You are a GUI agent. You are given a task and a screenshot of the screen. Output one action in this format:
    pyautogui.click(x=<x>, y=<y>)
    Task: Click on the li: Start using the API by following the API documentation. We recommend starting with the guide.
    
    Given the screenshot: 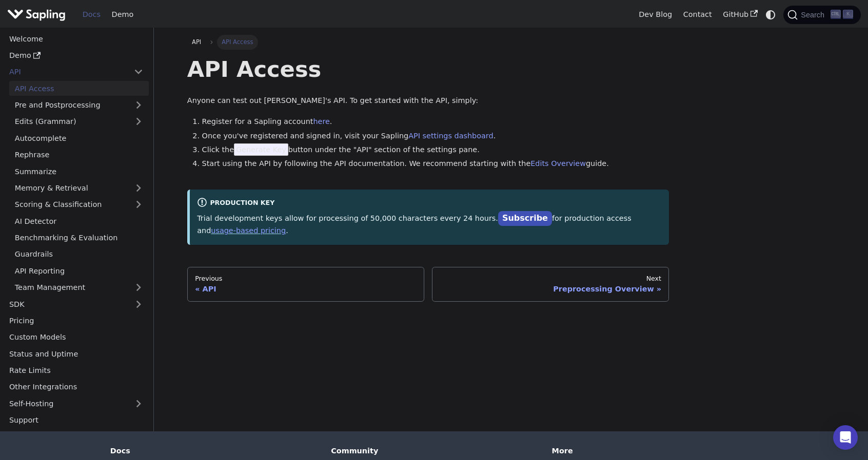 What is the action you would take?
    pyautogui.click(x=435, y=164)
    